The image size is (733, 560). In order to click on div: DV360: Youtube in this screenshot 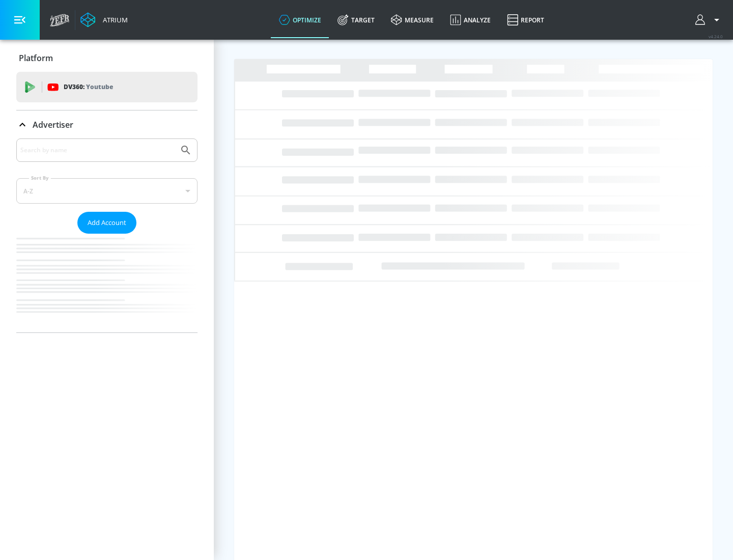, I will do `click(107, 87)`.